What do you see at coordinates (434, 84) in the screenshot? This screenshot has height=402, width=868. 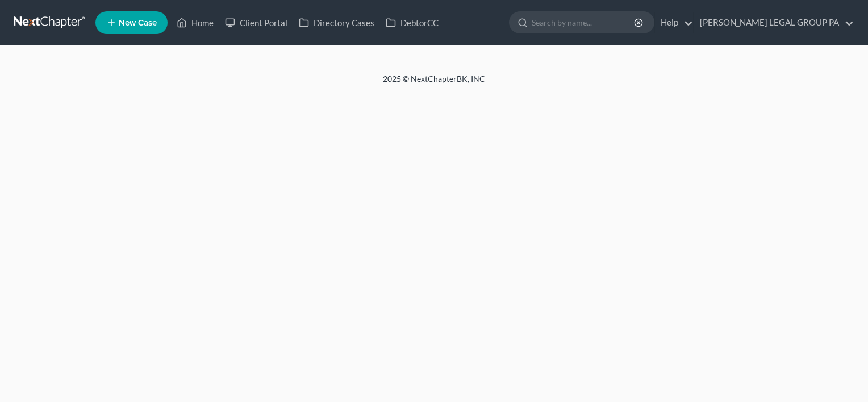 I see `div: 2025 © NextChapterBK, INC` at bounding box center [434, 84].